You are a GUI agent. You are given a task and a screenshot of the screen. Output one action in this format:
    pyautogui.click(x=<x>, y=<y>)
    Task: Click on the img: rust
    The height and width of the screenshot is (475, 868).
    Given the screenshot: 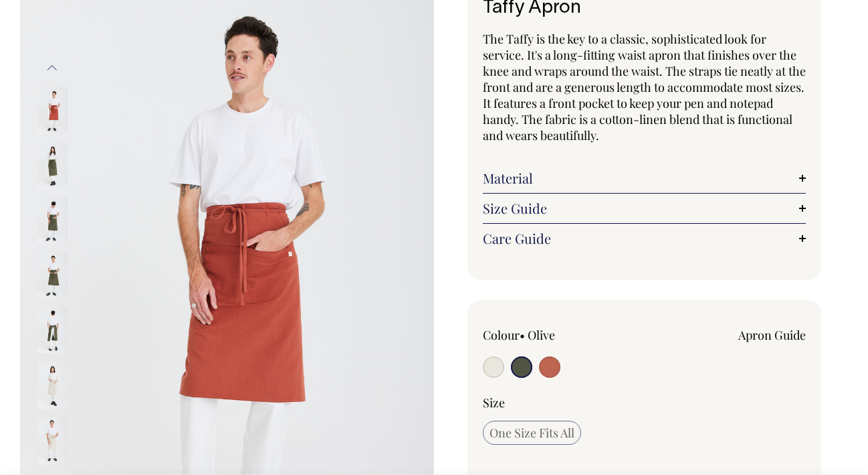 What is the action you would take?
    pyautogui.click(x=52, y=111)
    